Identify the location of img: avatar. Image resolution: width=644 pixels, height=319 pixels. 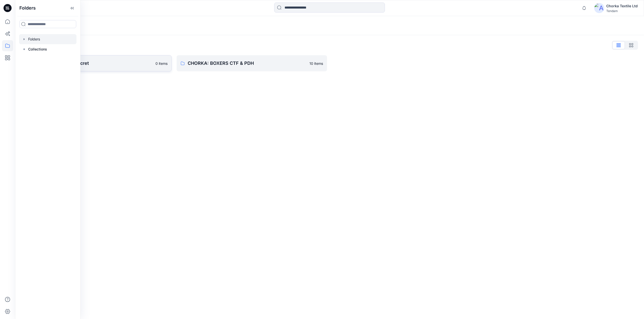
(599, 8).